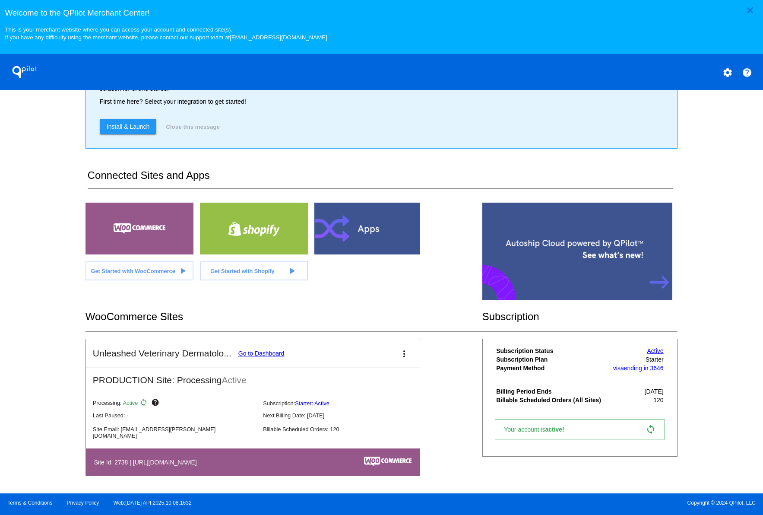 This screenshot has width=763, height=515. What do you see at coordinates (750, 10) in the screenshot?
I see `mat-icon: close` at bounding box center [750, 10].